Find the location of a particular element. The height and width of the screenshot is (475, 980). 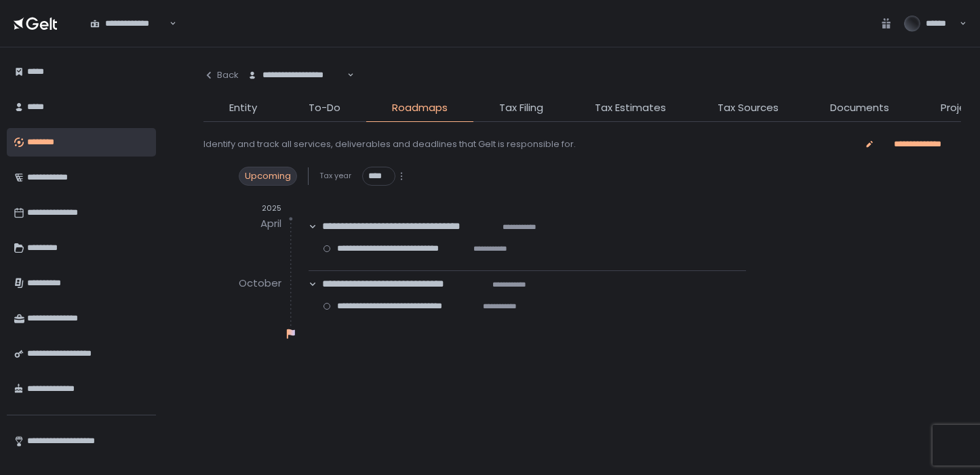

span: Tax Estimates is located at coordinates (630, 108).